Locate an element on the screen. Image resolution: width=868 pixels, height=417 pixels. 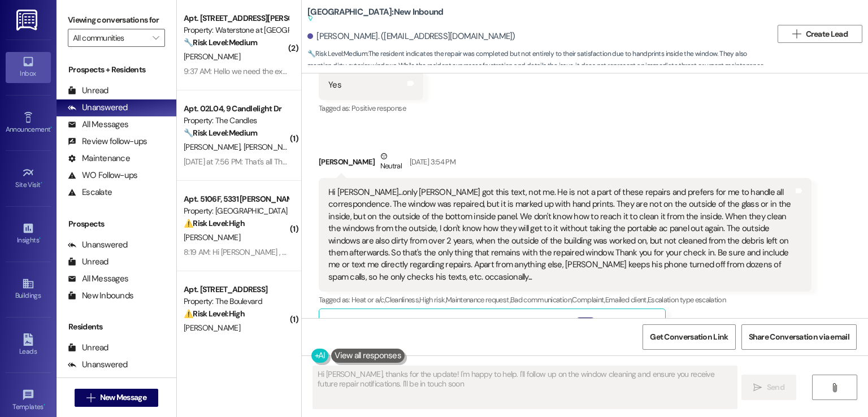
a: Insights • is located at coordinates (28, 234).